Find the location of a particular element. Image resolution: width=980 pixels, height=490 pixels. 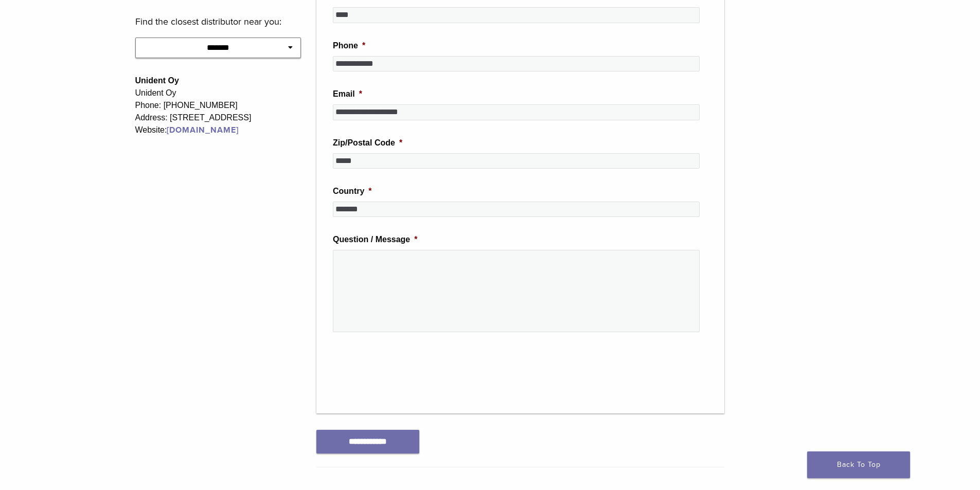

a: Back To Top is located at coordinates (859, 465).